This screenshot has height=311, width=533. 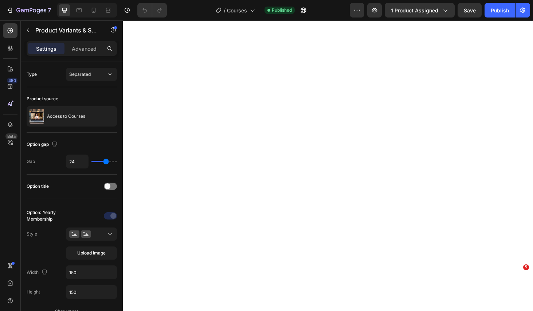 What do you see at coordinates (43, 144) in the screenshot?
I see `div: Option gap` at bounding box center [43, 144].